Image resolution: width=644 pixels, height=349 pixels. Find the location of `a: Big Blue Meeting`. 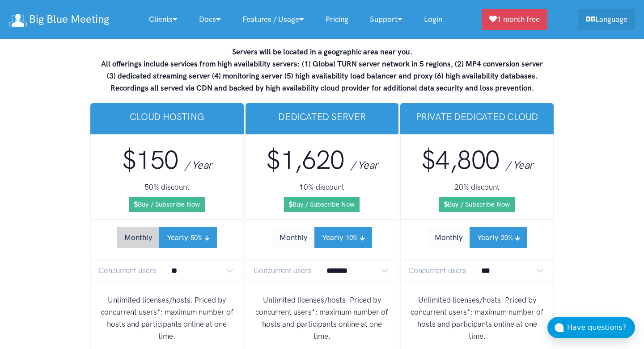

a: Big Blue Meeting is located at coordinates (59, 19).